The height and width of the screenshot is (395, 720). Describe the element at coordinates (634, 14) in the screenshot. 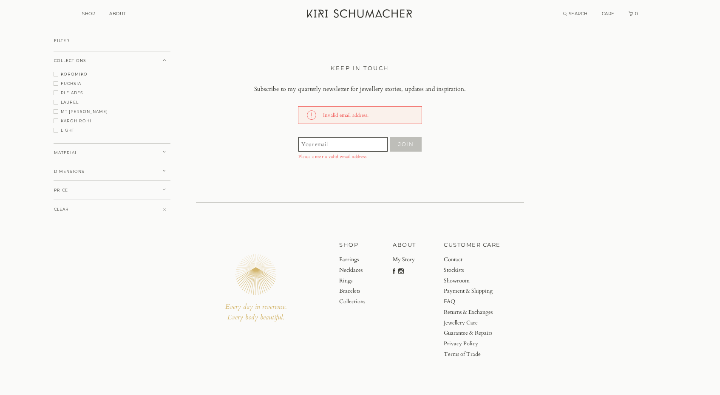

I see `a: Cart` at that location.